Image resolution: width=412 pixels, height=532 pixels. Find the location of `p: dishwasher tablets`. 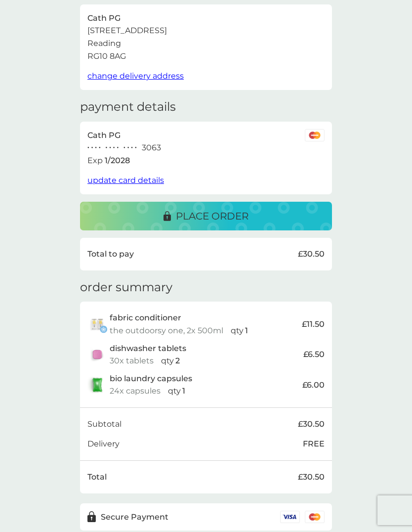

p: dishwasher tablets is located at coordinates (148, 349).